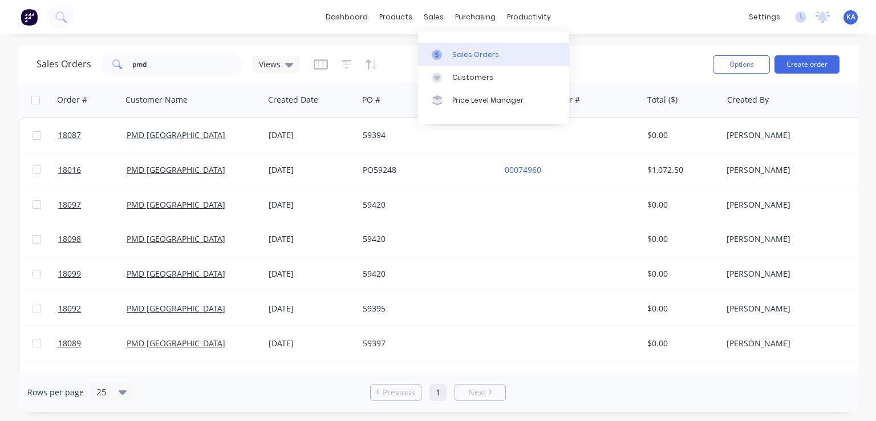  Describe the element at coordinates (293, 100) in the screenshot. I see `div: Created Date` at that location.